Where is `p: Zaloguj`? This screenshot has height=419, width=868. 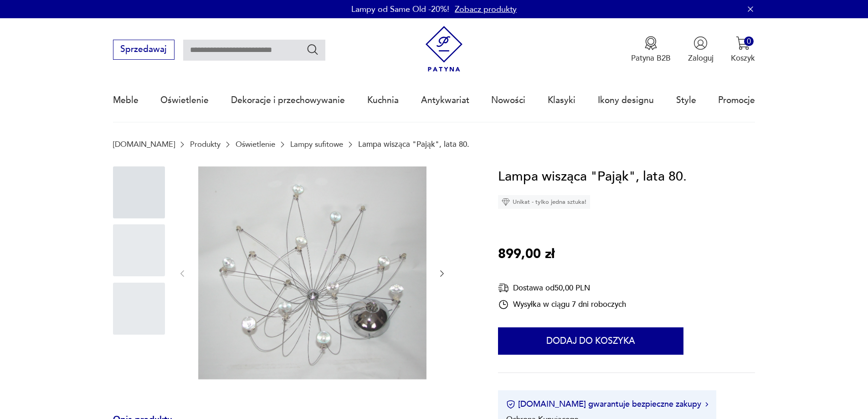
p: Zaloguj is located at coordinates (701, 58).